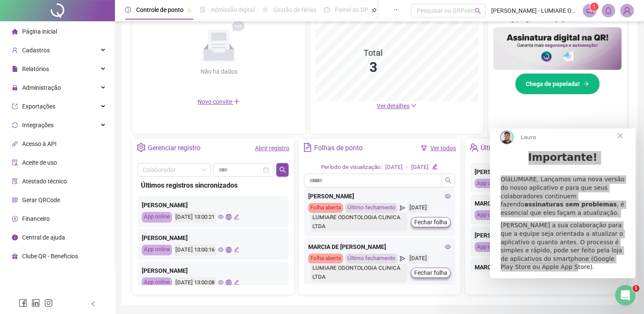 The width and height of the screenshot is (644, 314). Describe the element at coordinates (15, 31) in the screenshot. I see `span: home` at that location.